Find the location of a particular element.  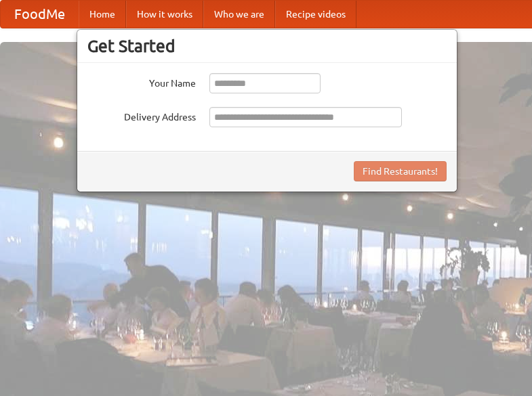

h3: Get Started is located at coordinates (267, 46).